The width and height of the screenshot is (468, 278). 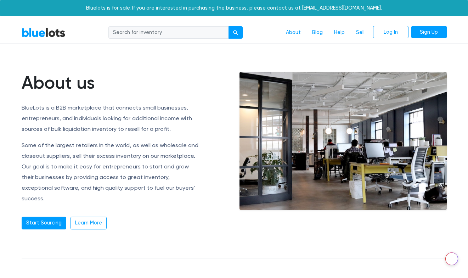 I want to click on h1: About us, so click(x=111, y=83).